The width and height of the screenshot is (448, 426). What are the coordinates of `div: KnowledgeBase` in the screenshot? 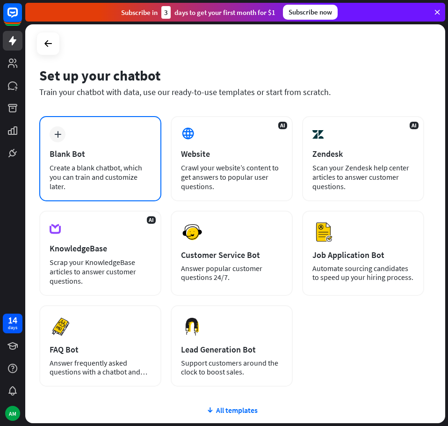 It's located at (100, 248).